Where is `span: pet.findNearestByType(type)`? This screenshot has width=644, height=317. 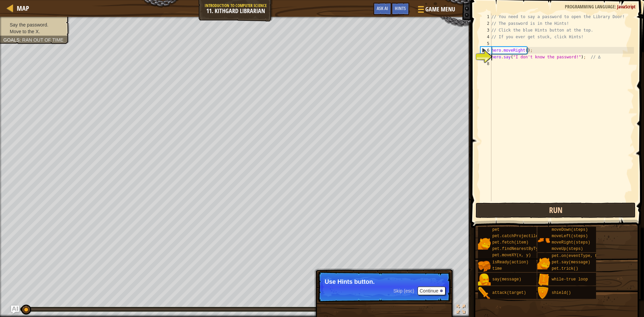 span: pet.findNearestByType(type) is located at coordinates (524, 249).